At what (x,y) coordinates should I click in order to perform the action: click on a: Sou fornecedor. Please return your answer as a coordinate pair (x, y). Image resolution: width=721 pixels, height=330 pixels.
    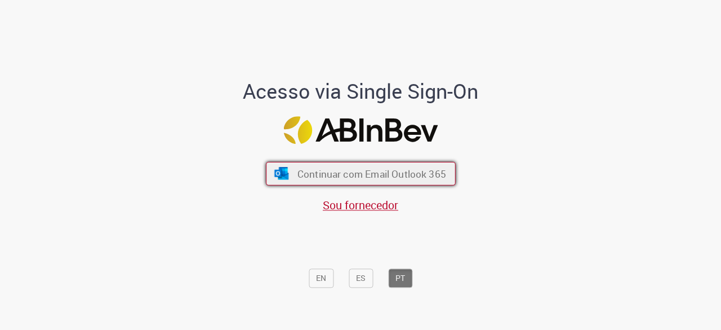
    Looking at the image, I should click on (361, 205).